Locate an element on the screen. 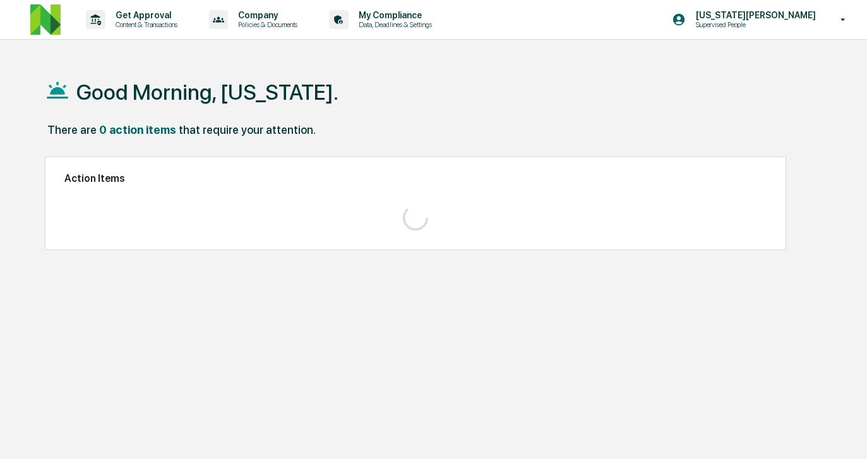 The width and height of the screenshot is (867, 459). p: Data, Deadlines & Settings is located at coordinates (393, 25).